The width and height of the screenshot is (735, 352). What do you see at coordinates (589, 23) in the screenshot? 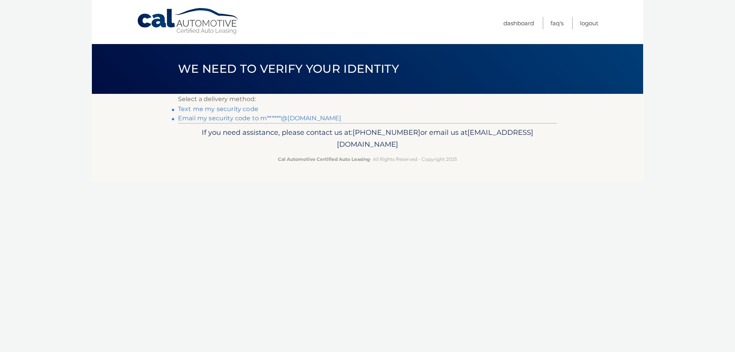
I see `a: Logout` at bounding box center [589, 23].